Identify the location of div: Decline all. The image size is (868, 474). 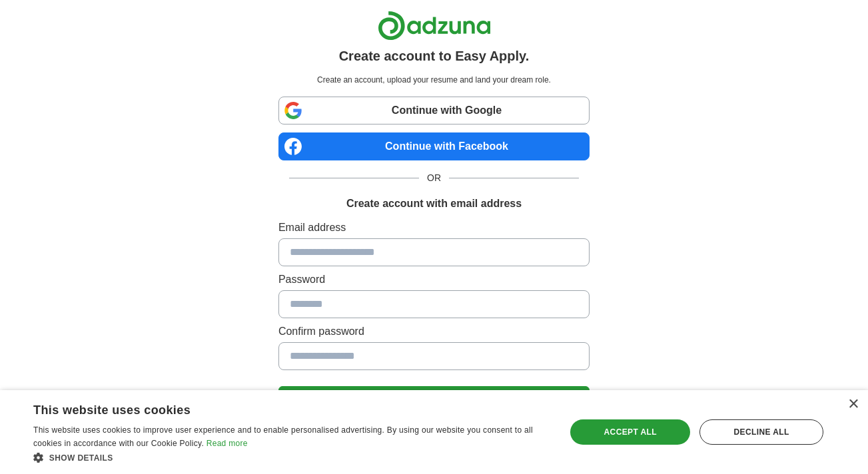
(761, 432).